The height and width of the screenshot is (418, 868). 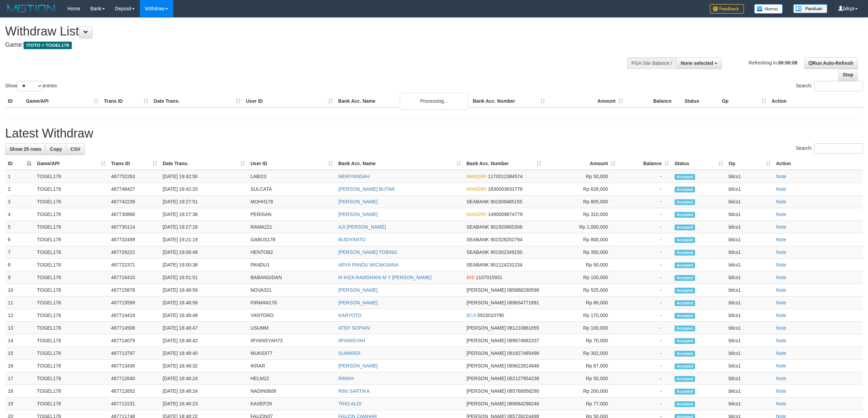 What do you see at coordinates (14, 101) in the screenshot?
I see `th: ID` at bounding box center [14, 101].